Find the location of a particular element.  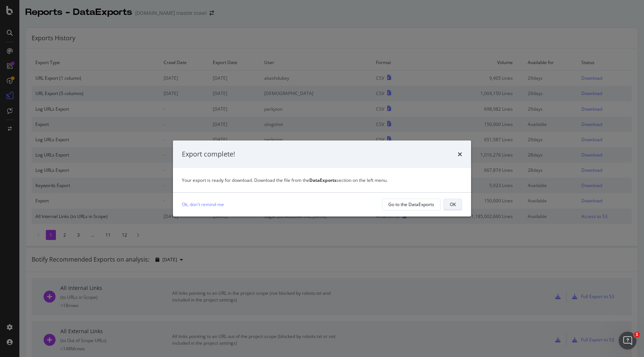

div: modal is located at coordinates (322, 178).